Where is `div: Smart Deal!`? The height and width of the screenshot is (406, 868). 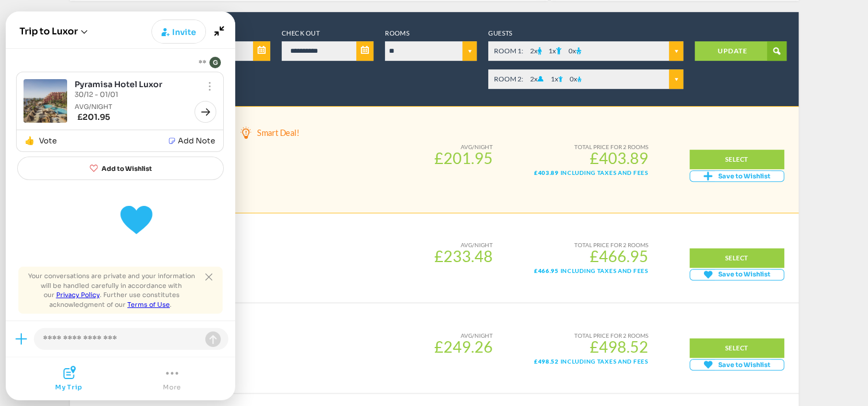
div: Smart Deal! is located at coordinates (330, 133).